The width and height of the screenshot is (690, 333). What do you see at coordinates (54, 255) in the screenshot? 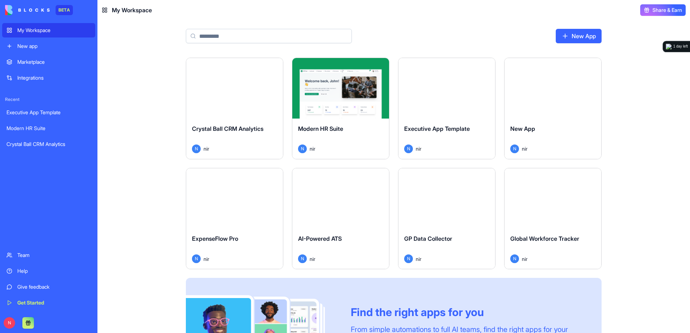
I see `div: Team` at bounding box center [54, 255].